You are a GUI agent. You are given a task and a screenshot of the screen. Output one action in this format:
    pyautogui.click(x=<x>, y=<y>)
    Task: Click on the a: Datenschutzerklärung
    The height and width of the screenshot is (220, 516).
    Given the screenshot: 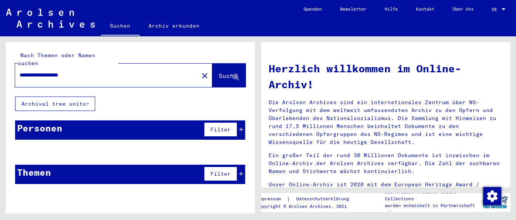 What is the action you would take?
    pyautogui.click(x=324, y=198)
    